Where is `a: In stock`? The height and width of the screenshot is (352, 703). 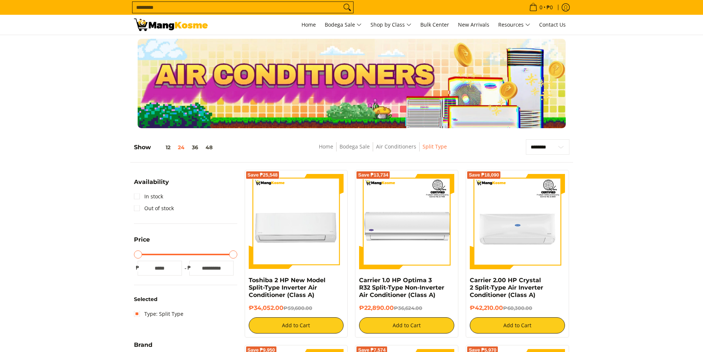 a: In stock is located at coordinates (148, 196).